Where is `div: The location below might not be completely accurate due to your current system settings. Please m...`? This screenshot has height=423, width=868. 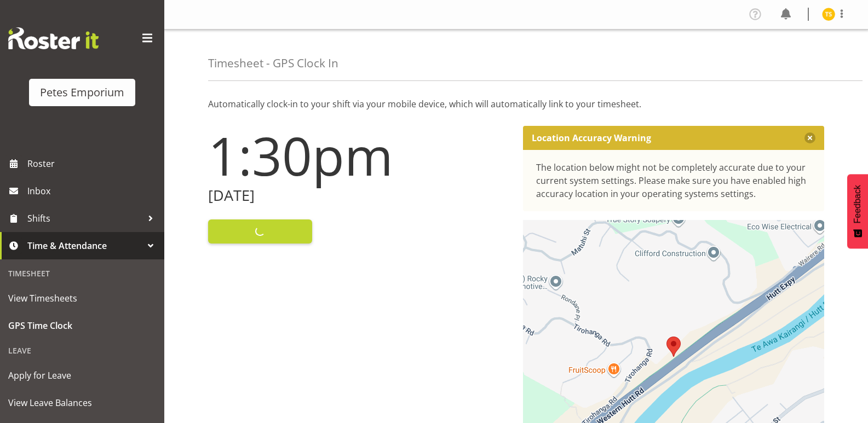 div: The location below might not be completely accurate due to your current system settings. Please m... is located at coordinates (674, 181).